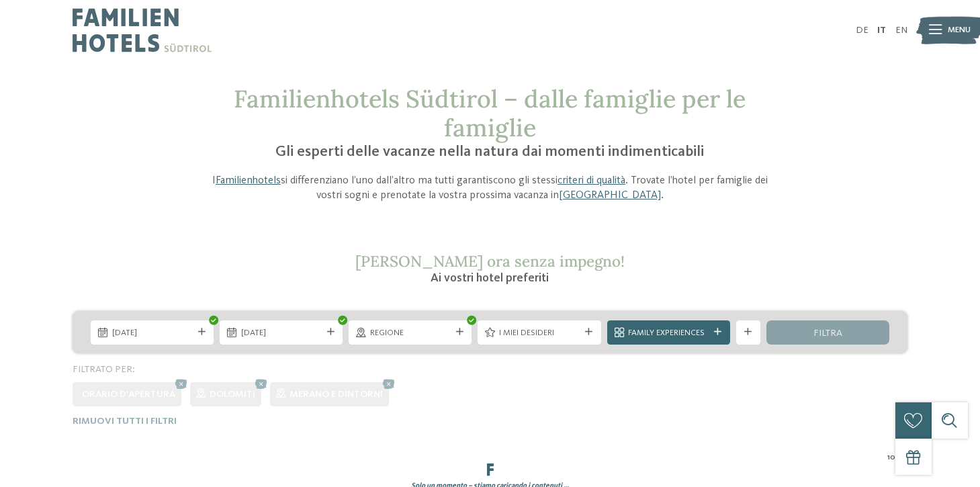 This screenshot has width=980, height=487. Describe the element at coordinates (490, 278) in the screenshot. I see `span: Ai vostri hotel preferiti` at that location.